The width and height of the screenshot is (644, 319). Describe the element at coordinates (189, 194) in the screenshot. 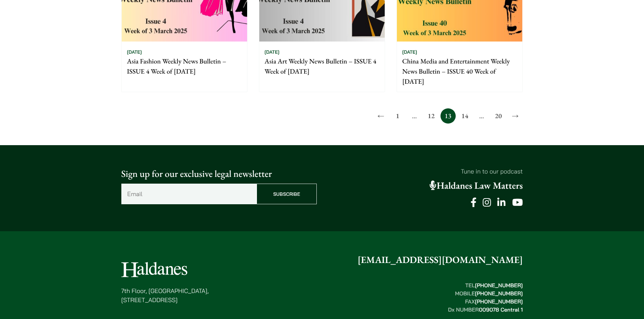

I see `input: Email` at that location.